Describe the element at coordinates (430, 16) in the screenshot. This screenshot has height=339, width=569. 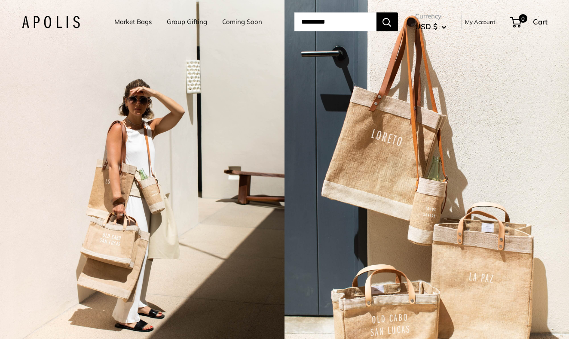
I see `span: Currency` at that location.